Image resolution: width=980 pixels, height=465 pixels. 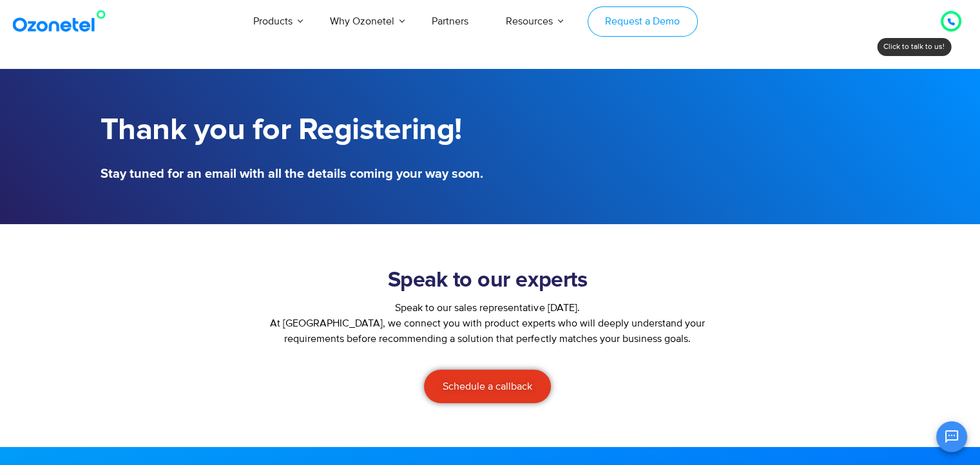 What do you see at coordinates (488, 281) in the screenshot?
I see `h2: Speak to our experts` at bounding box center [488, 281].